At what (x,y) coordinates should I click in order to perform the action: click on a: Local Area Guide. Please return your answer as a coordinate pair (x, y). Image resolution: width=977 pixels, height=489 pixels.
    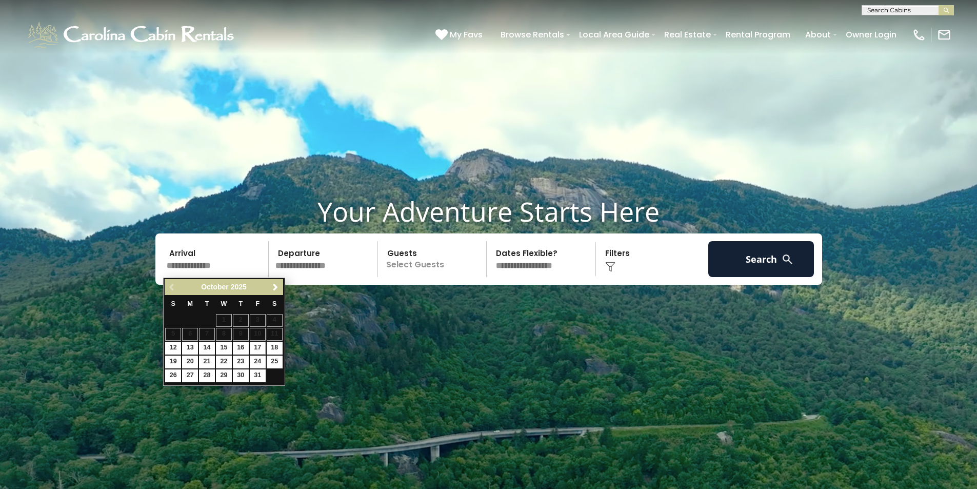
    Looking at the image, I should click on (614, 34).